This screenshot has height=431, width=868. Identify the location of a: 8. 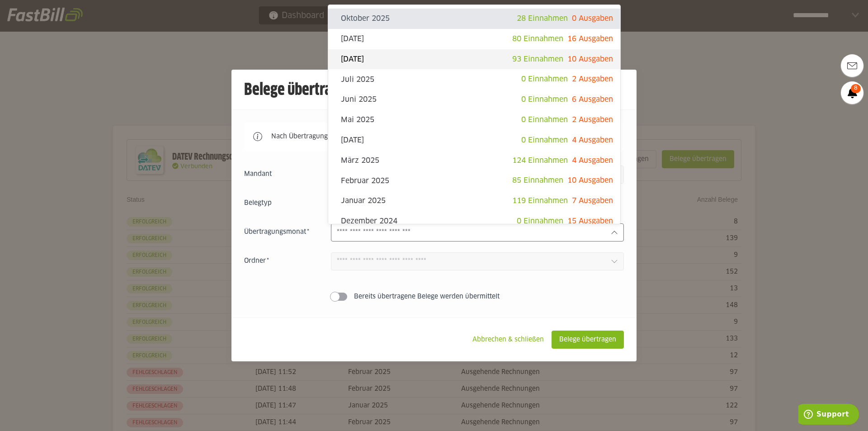
(852, 92).